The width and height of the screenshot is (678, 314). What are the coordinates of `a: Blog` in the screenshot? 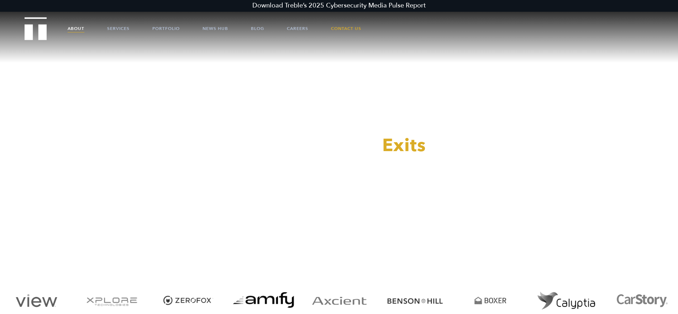 It's located at (258, 28).